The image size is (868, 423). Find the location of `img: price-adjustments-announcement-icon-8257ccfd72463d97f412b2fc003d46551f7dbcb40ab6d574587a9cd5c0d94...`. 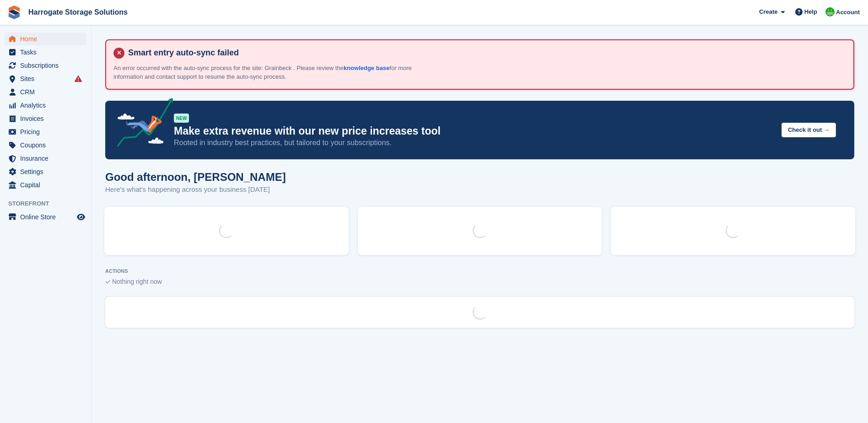

img: price-adjustments-announcement-icon-8257ccfd72463d97f412b2fc003d46551f7dbcb40ab6d574587a9cd5c0d94... is located at coordinates (141, 124).